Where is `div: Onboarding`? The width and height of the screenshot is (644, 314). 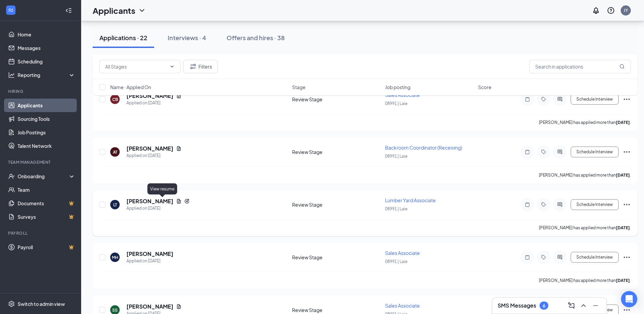
div: Onboarding is located at coordinates (44, 176).